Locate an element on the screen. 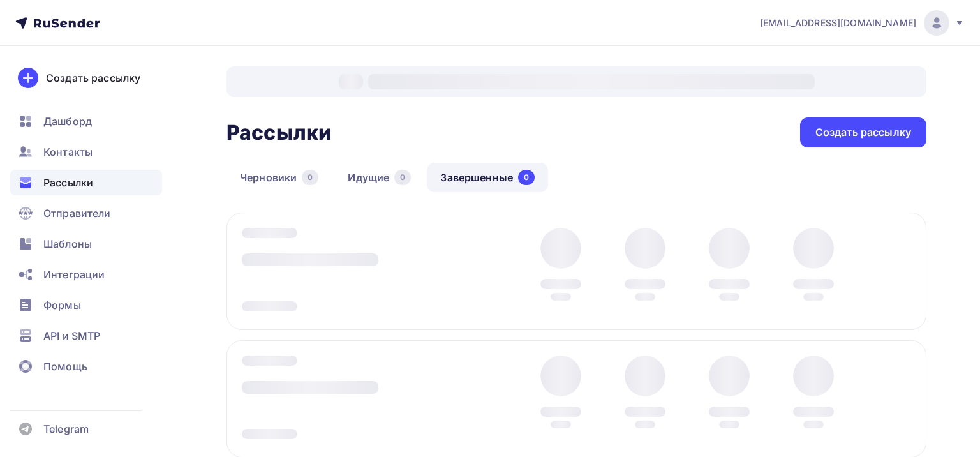 The width and height of the screenshot is (980, 457). span: Интеграции is located at coordinates (74, 274).